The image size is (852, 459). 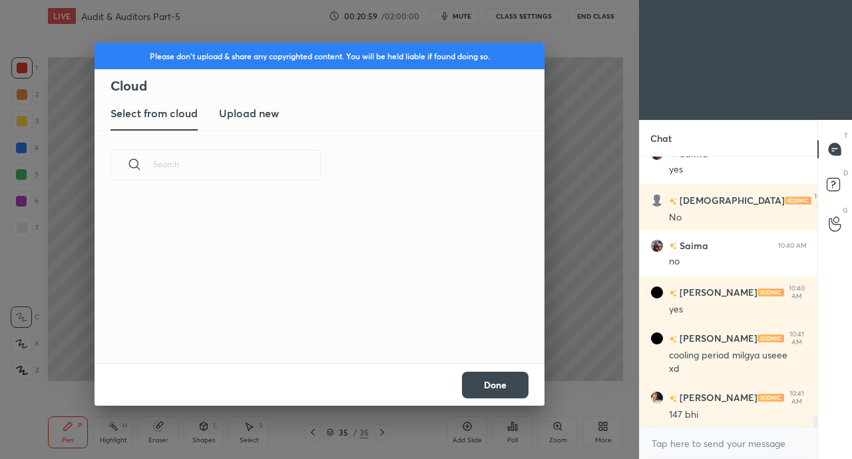 I want to click on div: 147 bhi, so click(x=737, y=415).